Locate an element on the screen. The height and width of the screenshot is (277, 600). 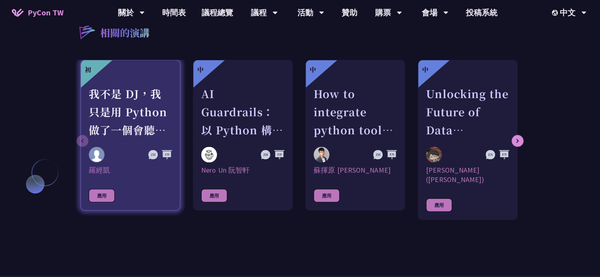
div: How to integrate python tools with Apache Iceberg to build ETLT pipeline on Shift-Left Architecture is located at coordinates (355, 112).